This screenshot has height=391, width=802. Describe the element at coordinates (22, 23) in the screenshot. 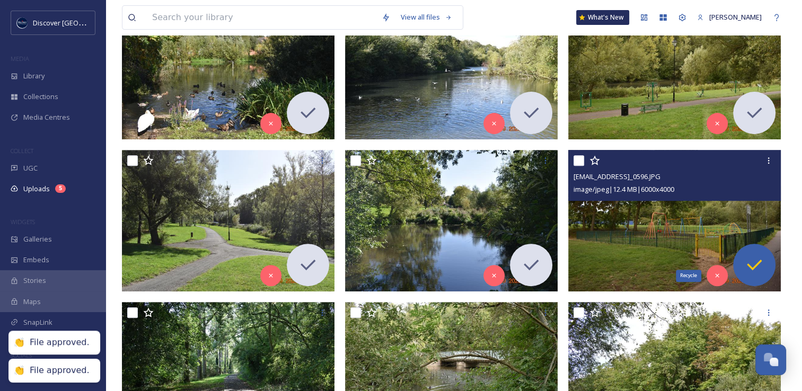

I see `img: Untitled%20design%20%282%29.png` at that location.